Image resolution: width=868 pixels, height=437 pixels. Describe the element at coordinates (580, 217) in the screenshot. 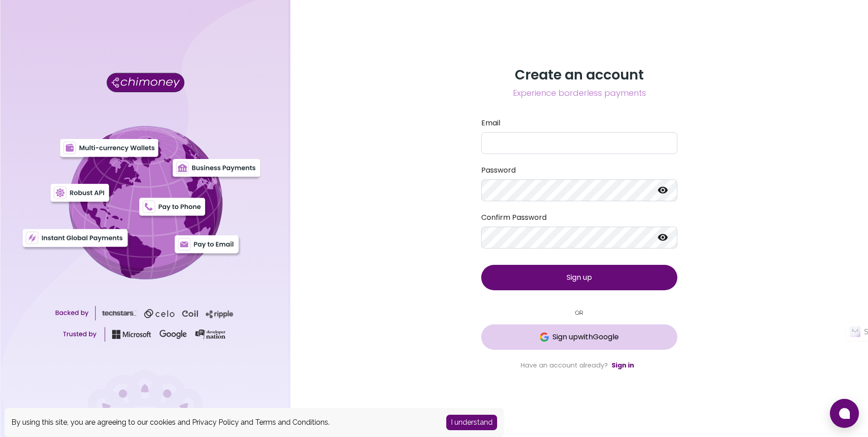

I see `label: Confirm Password` at that location.